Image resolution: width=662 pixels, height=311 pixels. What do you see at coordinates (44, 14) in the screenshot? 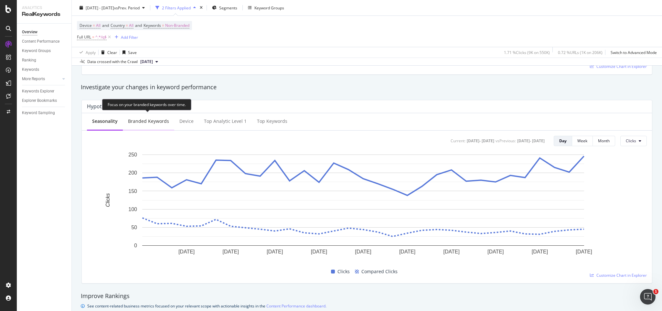
I see `div: RealKeywords` at bounding box center [44, 14].